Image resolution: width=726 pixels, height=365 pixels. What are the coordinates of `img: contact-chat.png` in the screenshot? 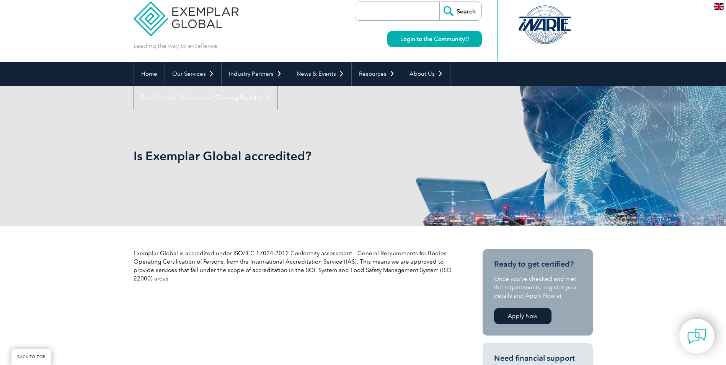 It's located at (697, 336).